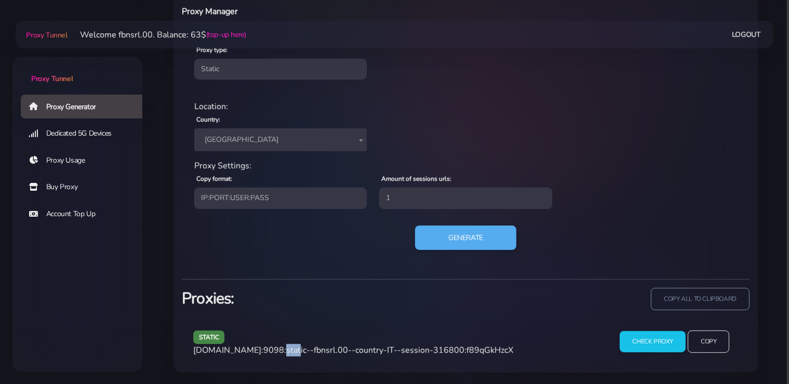 The width and height of the screenshot is (789, 384). Describe the element at coordinates (86, 161) in the screenshot. I see `a: Proxy Usage` at that location.